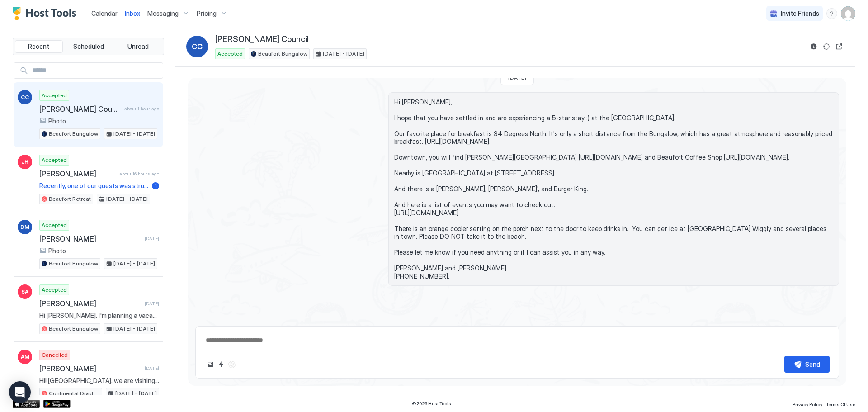 The width and height of the screenshot is (868, 412). What do you see at coordinates (832, 13) in the screenshot?
I see `div: menu` at bounding box center [832, 13].